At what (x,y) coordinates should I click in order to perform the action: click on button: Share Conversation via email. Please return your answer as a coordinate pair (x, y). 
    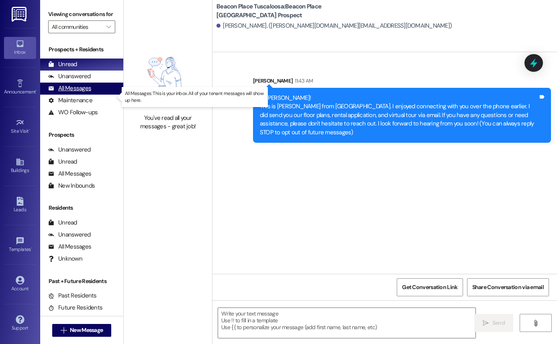
    Looking at the image, I should click on (508, 287).